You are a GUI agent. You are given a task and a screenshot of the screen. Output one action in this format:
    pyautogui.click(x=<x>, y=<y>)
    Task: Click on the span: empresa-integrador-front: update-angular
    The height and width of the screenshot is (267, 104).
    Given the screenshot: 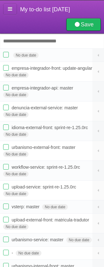 What is the action you would take?
    pyautogui.click(x=53, y=68)
    